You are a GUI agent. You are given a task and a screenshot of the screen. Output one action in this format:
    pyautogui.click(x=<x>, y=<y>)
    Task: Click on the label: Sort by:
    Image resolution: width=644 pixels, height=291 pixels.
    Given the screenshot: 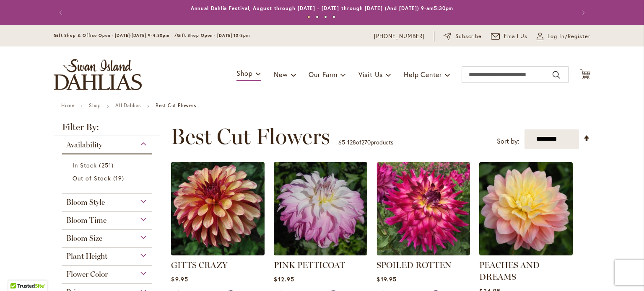 What is the action you would take?
    pyautogui.click(x=508, y=141)
    